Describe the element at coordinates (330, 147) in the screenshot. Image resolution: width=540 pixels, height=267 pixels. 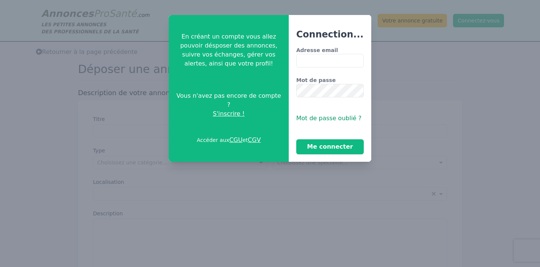
I see `button: Me connecter` at that location.